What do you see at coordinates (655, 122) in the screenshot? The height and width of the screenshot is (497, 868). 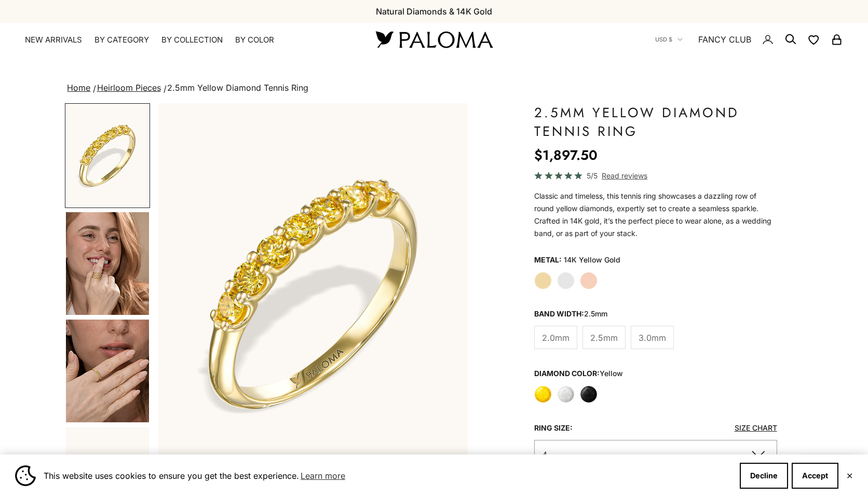 I see `h1: 2.5mm Yellow Diamond Tennis Ring` at bounding box center [655, 122].